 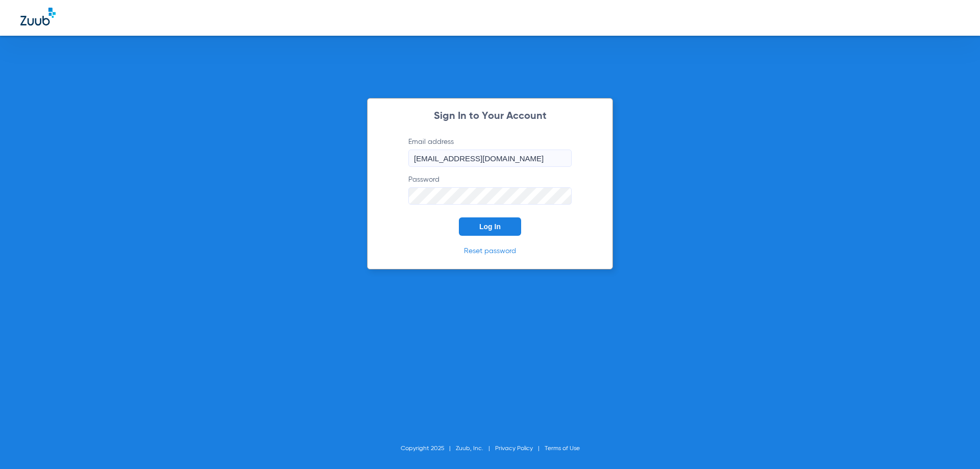 I want to click on a: Privacy Policy, so click(x=514, y=449).